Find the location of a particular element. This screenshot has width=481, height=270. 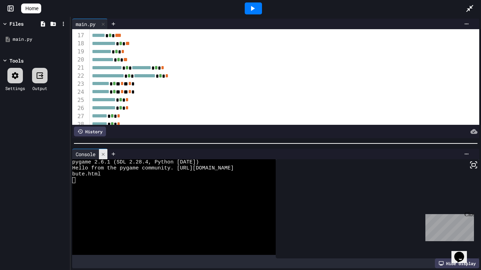

span: Home is located at coordinates (32, 8).